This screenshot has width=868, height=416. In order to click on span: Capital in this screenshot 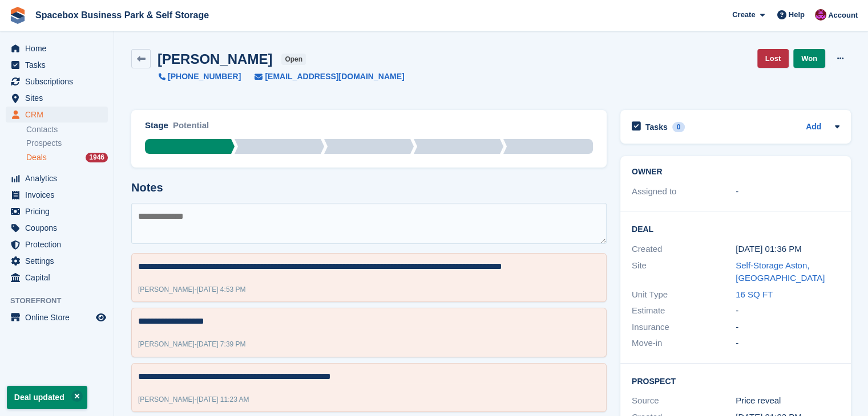, I will do `click(59, 278)`.